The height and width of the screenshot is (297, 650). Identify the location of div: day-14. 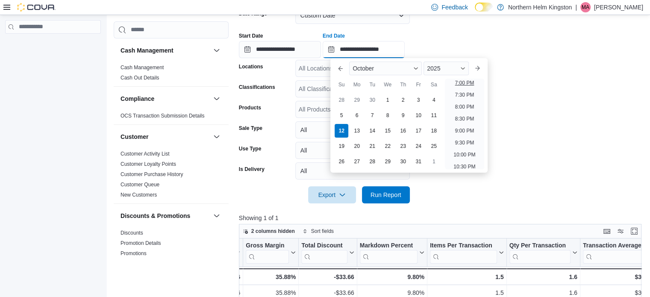
(372, 131).